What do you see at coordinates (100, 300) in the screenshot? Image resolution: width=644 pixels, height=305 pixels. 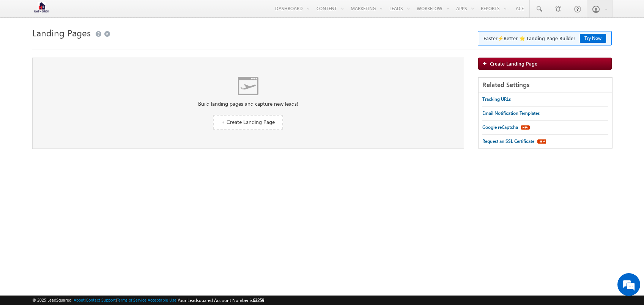 I see `a: Contact Support` at bounding box center [100, 300].